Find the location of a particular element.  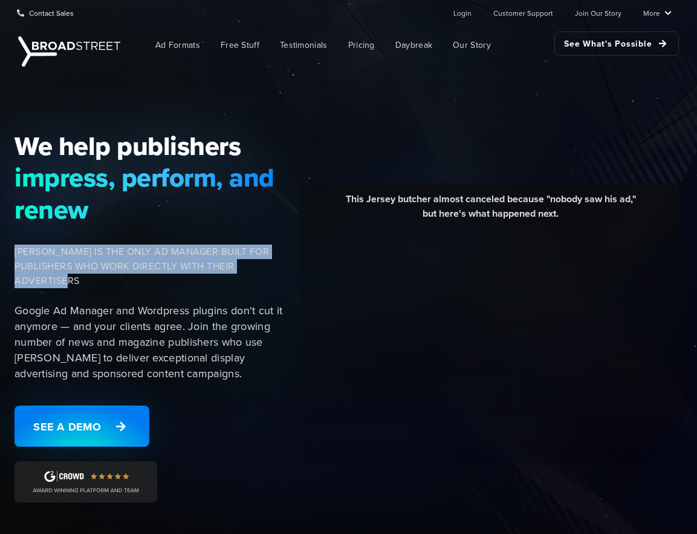

span: Ad Formats is located at coordinates (178, 45).